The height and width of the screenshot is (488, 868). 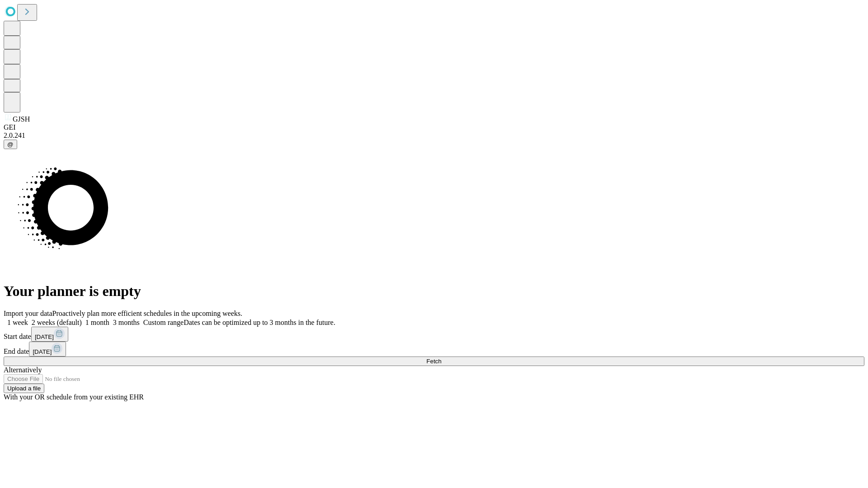 What do you see at coordinates (434, 349) in the screenshot?
I see `div: End date` at bounding box center [434, 349].